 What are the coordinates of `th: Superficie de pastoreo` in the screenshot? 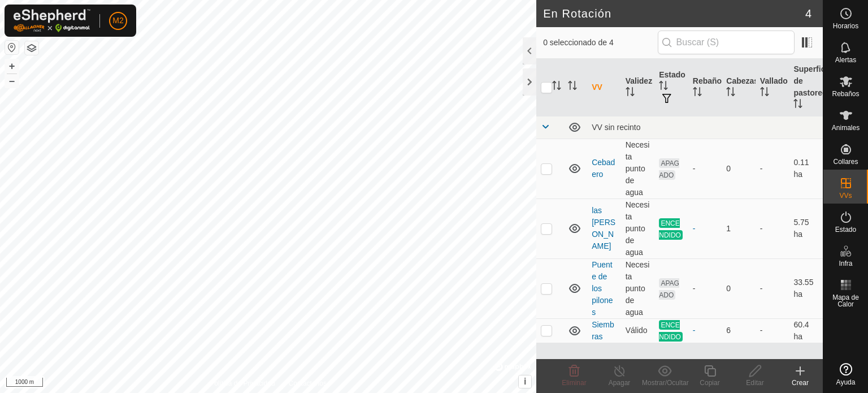 It's located at (806, 88).